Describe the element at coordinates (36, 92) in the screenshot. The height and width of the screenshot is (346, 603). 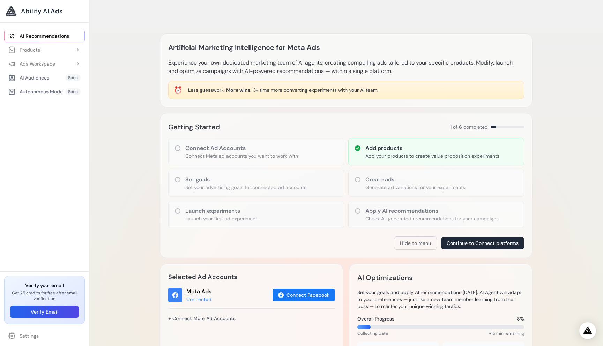
I see `div: Autonomous Mode` at that location.